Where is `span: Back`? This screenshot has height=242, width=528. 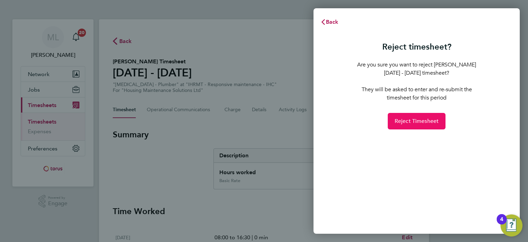 span: Back is located at coordinates (332, 22).